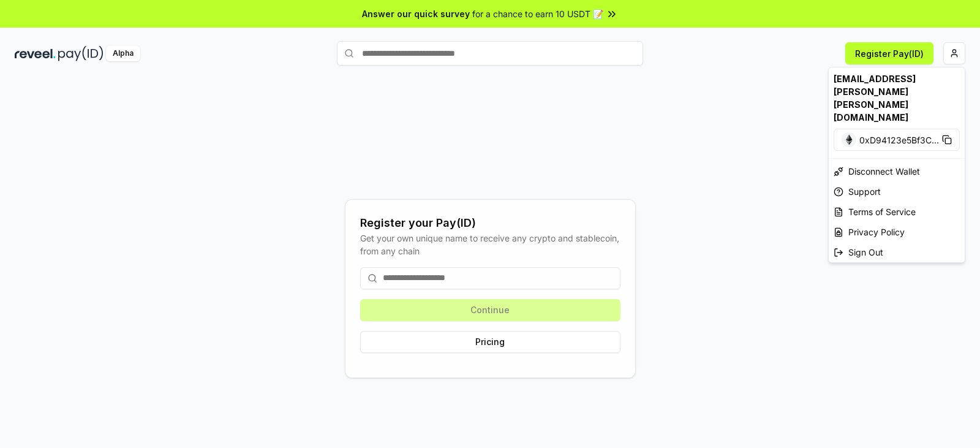 The height and width of the screenshot is (448, 980). What do you see at coordinates (897, 232) in the screenshot?
I see `a: Privacy Policy` at bounding box center [897, 232].